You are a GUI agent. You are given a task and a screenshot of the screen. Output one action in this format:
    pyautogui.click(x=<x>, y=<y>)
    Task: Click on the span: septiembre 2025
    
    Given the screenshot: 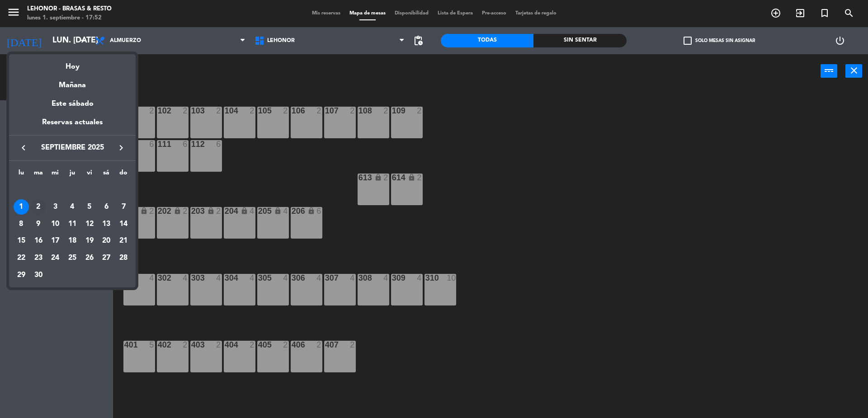 What is the action you would take?
    pyautogui.click(x=72, y=148)
    